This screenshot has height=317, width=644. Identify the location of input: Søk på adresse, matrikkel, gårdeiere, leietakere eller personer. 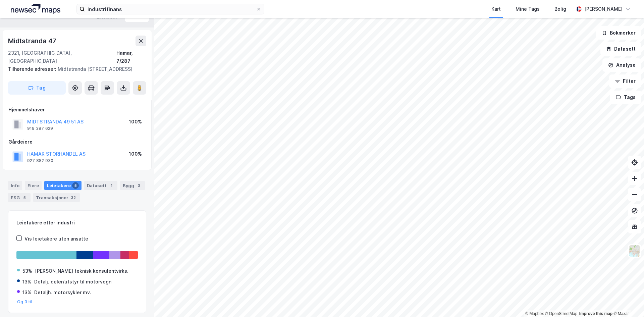
(171, 9).